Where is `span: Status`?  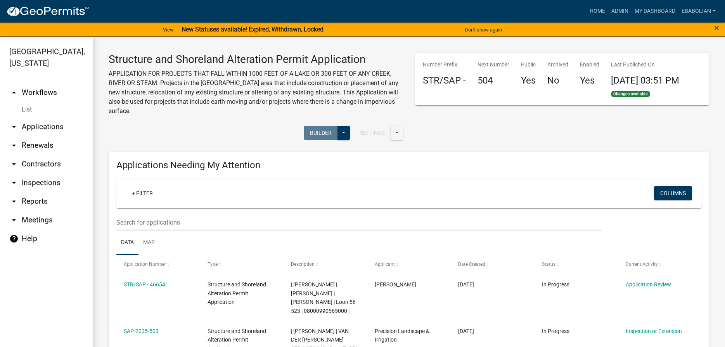 span: Status is located at coordinates (549, 264).